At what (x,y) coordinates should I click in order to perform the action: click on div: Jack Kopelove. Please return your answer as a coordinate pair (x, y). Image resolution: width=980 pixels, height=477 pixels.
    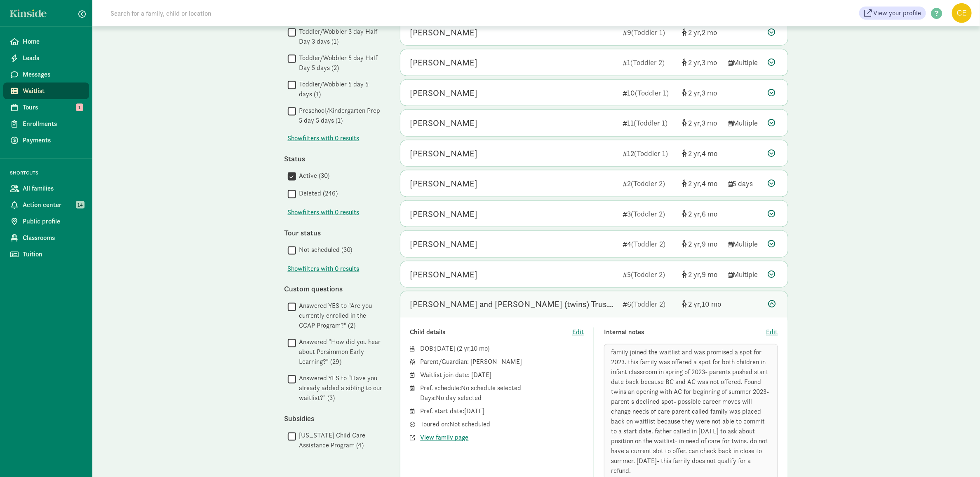
    Looking at the image, I should click on (444, 275).